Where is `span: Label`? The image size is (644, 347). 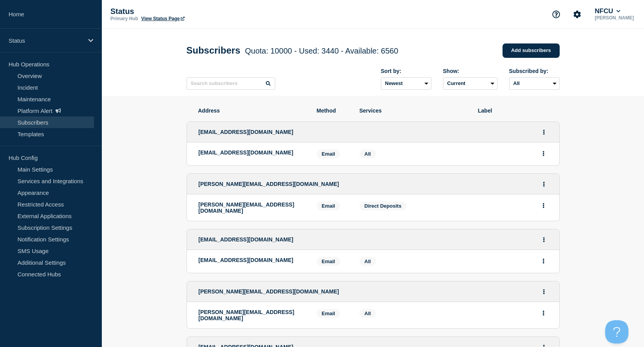 span: Label is located at coordinates (513, 111).